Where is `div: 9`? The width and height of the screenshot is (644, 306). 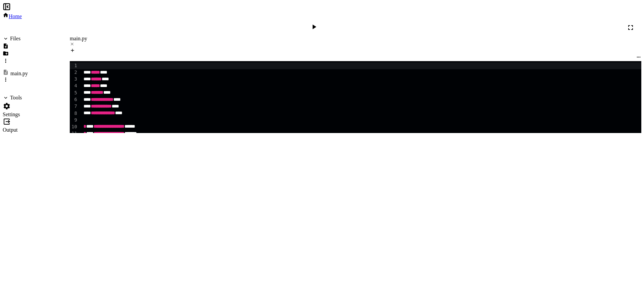
div: 9 is located at coordinates (74, 120).